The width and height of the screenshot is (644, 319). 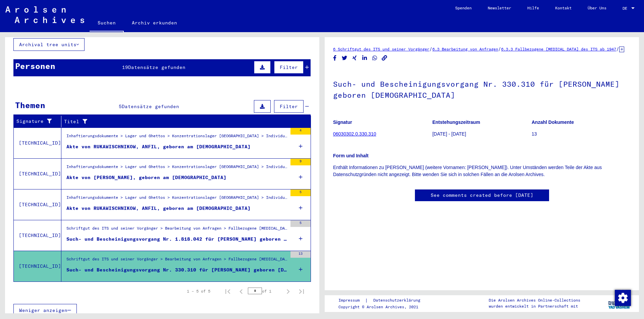 What do you see at coordinates (383, 307) in the screenshot?
I see `p: Copyright © Arolsen Archives, 2021` at bounding box center [383, 307].